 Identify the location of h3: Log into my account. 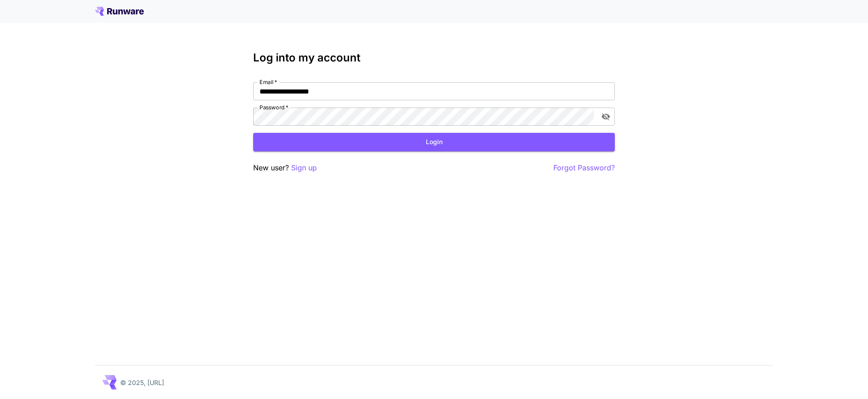
(434, 58).